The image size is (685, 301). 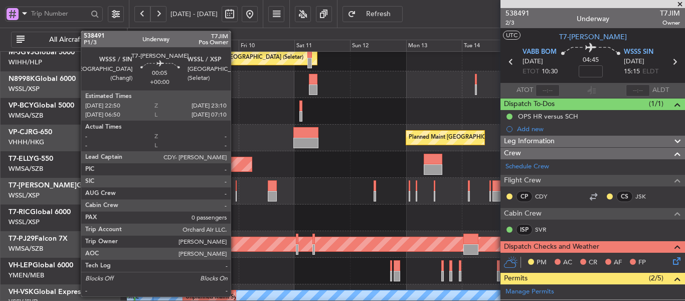 I want to click on span: Dispatch Checks and Weather, so click(x=552, y=246).